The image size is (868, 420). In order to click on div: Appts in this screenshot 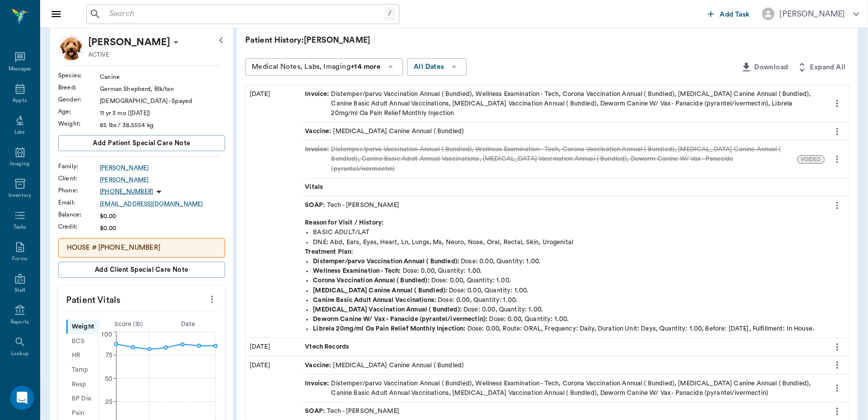, I will do `click(20, 100)`.